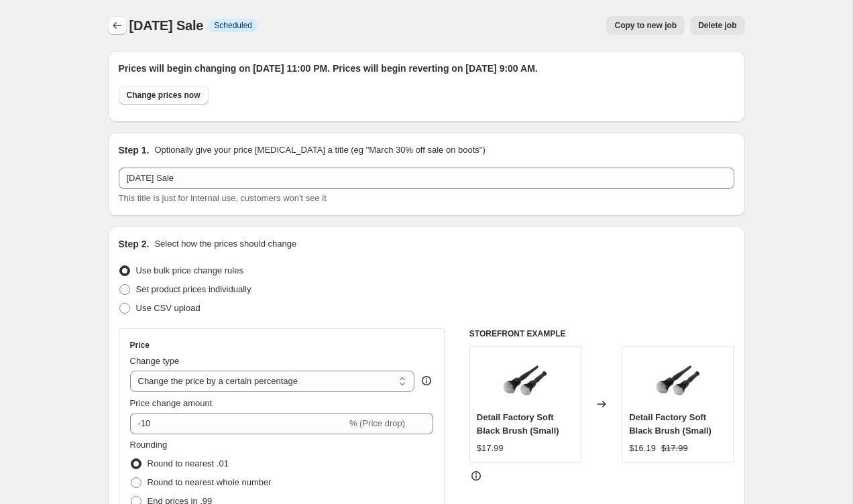  Describe the element at coordinates (232, 26) in the screenshot. I see `span: Scheduled` at that location.